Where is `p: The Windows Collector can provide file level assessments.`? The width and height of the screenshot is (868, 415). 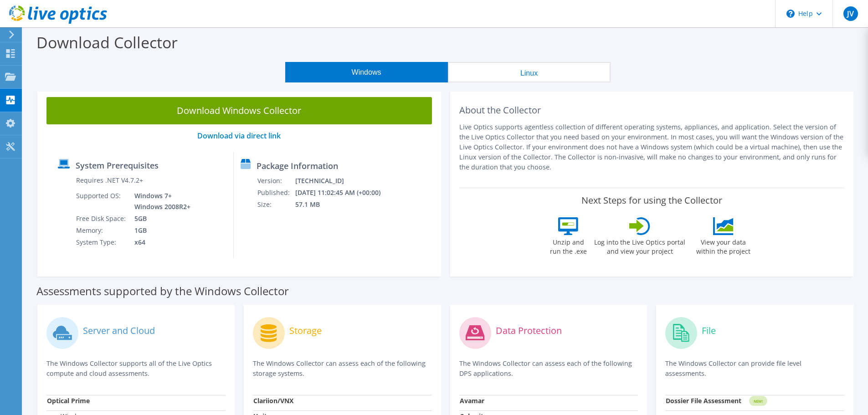
p: The Windows Collector can provide file level assessments. is located at coordinates (754, 368).